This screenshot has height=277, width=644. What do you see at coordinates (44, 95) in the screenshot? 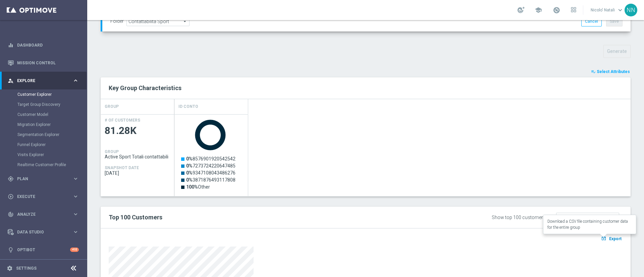
I see `a: Customer Explorer` at bounding box center [44, 95].